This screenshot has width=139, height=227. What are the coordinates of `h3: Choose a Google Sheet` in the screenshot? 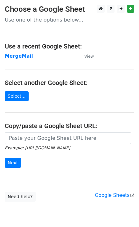 It's located at (69, 9).